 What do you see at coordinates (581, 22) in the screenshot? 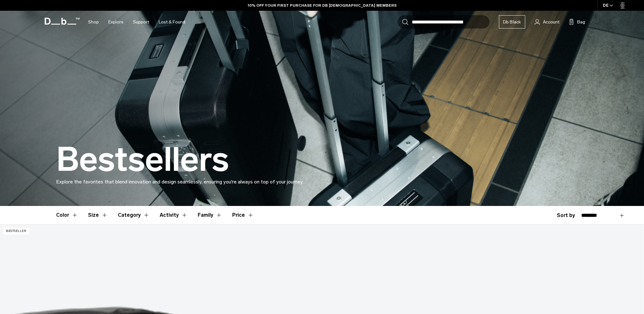
I see `span: Bag` at bounding box center [581, 22].